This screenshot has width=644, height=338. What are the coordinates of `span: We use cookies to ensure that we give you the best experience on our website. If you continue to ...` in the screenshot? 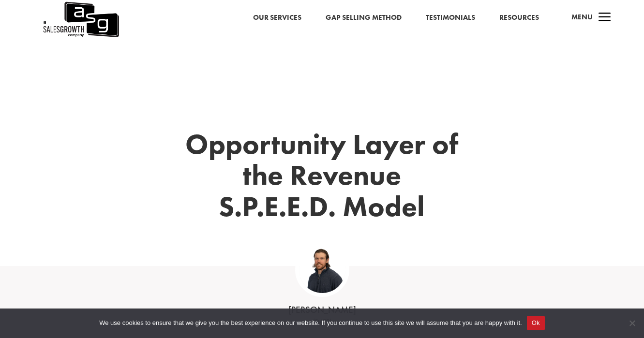 It's located at (311, 323).